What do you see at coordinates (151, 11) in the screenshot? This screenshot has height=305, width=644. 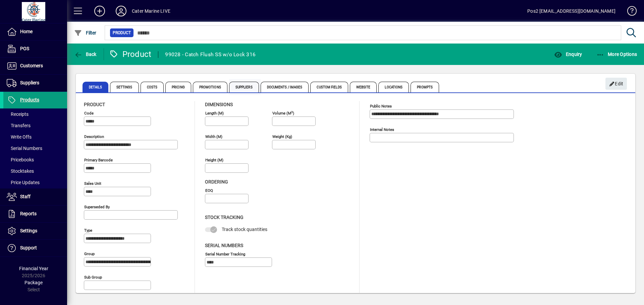 I see `div: Cater Marine LIVE` at bounding box center [151, 11].